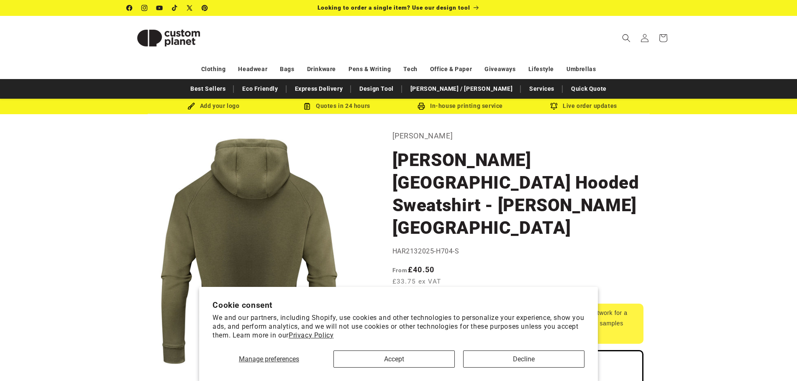 This screenshot has width=797, height=381. What do you see at coordinates (249, 251) in the screenshot?
I see `media-gallery: Gallery Viewer` at bounding box center [249, 251].